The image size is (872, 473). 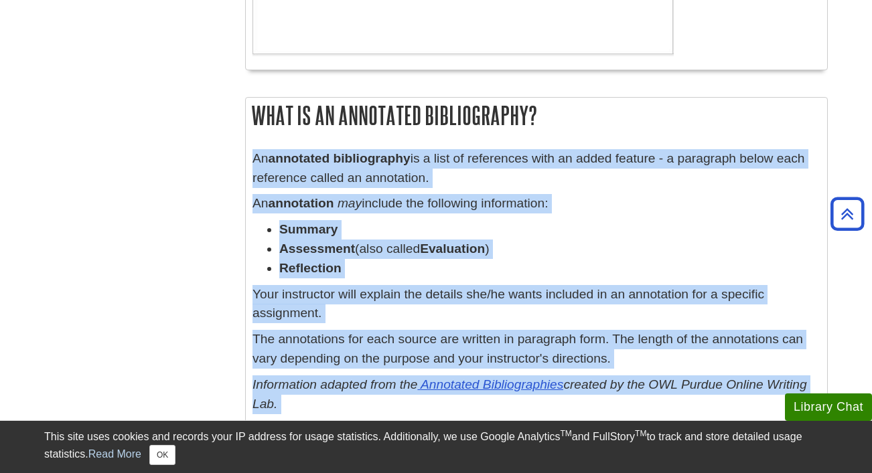 What do you see at coordinates (436, 447) in the screenshot?
I see `div: This site uses cookies and records your IP address for usage statistics. Additionally, we use Goo...` at bounding box center [436, 447].